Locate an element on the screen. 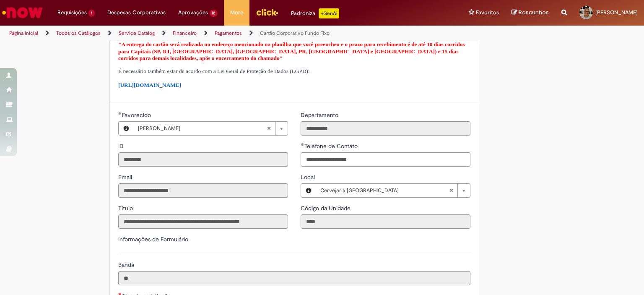 Image resolution: width=644 pixels, height=295 pixels. label: Somente leitura - Código da Unidade is located at coordinates (326, 208).